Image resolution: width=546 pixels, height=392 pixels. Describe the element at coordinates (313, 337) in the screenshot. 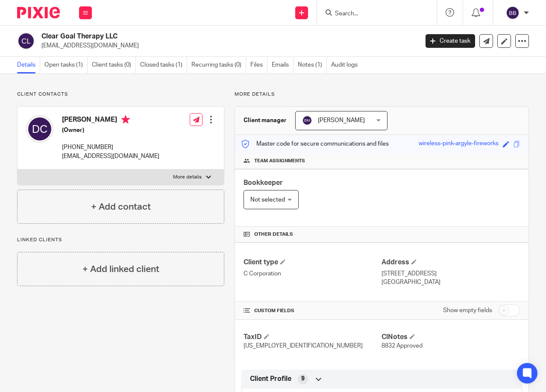

I see `h4: TaxID` at that location.